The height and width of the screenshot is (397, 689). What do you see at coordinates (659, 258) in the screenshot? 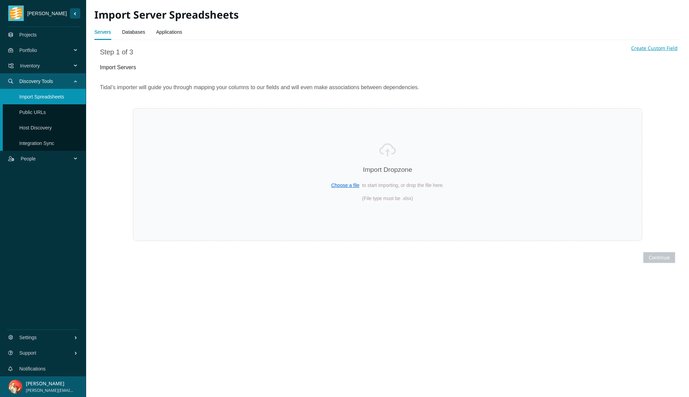
I see `button: Continue` at bounding box center [659, 258].